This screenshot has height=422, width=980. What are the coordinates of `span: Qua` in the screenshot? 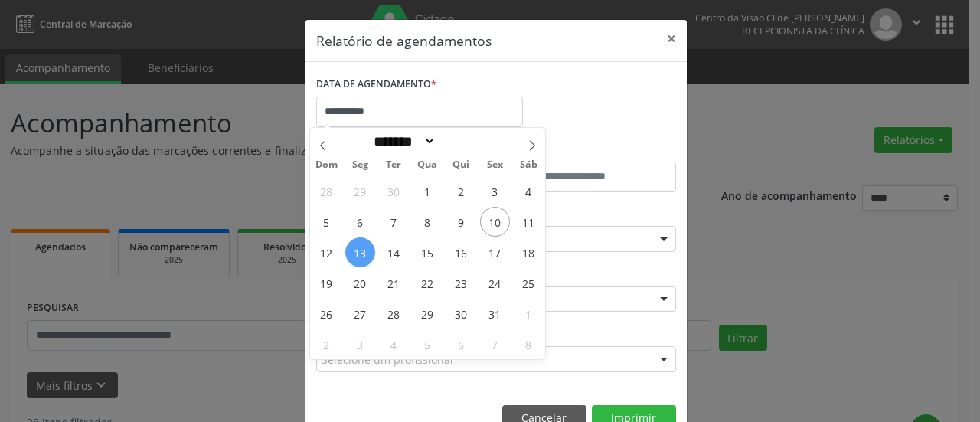 It's located at (427, 165).